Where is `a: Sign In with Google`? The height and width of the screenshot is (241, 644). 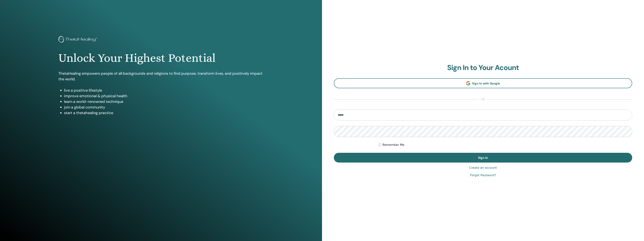
a: Sign In with Google is located at coordinates (483, 83).